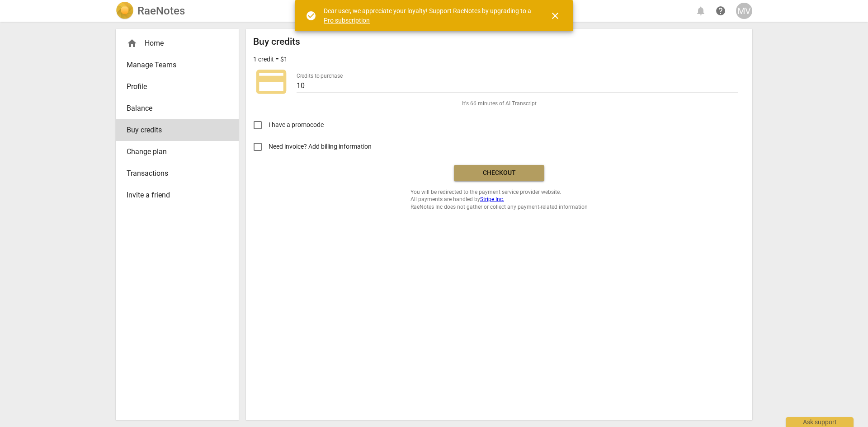  Describe the element at coordinates (320, 76) in the screenshot. I see `label: Credits to purchase` at that location.